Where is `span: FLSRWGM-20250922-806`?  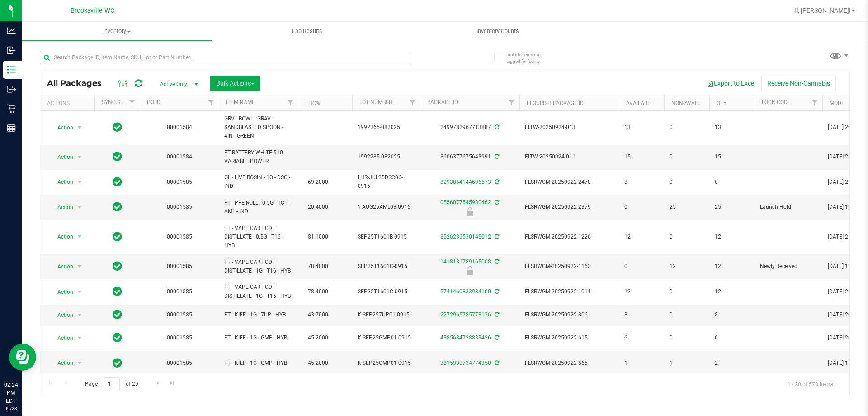 span: FLSRWGM-20250922-806 is located at coordinates (570, 314).